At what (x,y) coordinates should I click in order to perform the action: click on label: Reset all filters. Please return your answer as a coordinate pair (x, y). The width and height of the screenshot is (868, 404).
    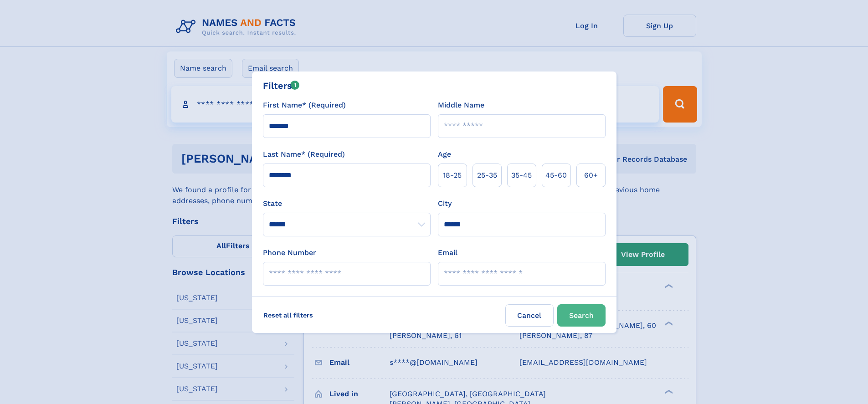
    Looking at the image, I should click on (288, 315).